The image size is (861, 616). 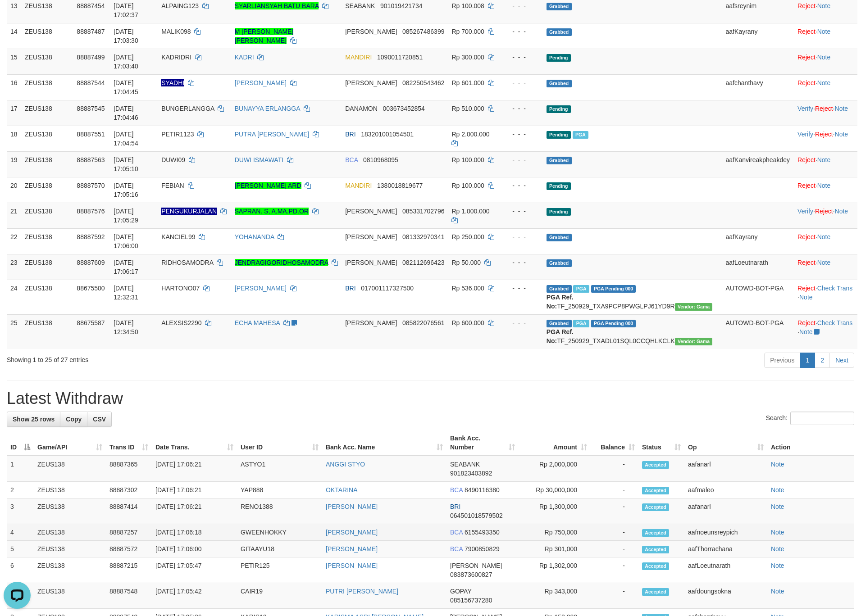 What do you see at coordinates (91, 160) in the screenshot?
I see `span: 88887563` at bounding box center [91, 160].